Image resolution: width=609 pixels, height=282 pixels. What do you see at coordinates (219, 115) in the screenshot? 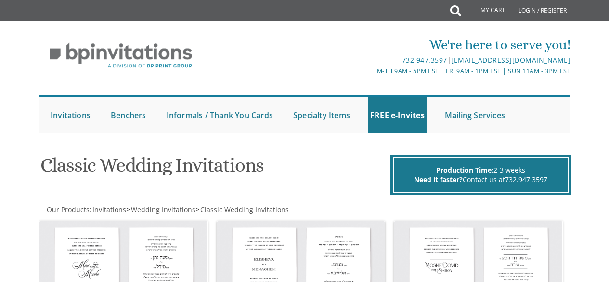
I see `a: Informals / Thank You Cards` at bounding box center [219, 115].